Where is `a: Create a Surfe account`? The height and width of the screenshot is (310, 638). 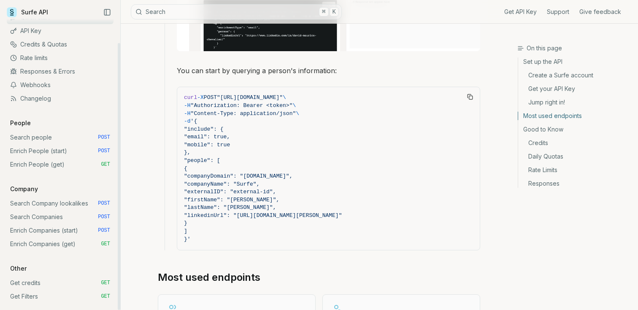
a: Create a Surfe account is located at coordinates (575, 75).